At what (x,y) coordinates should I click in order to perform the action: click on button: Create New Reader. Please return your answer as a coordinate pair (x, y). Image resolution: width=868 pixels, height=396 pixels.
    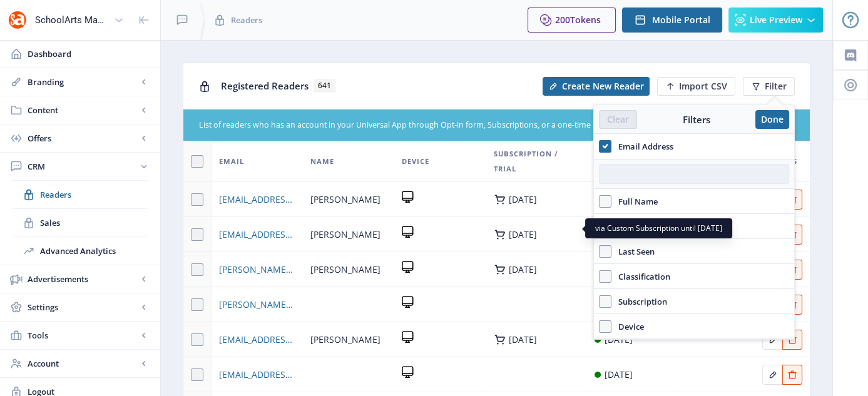
    Looking at the image, I should click on (596, 86).